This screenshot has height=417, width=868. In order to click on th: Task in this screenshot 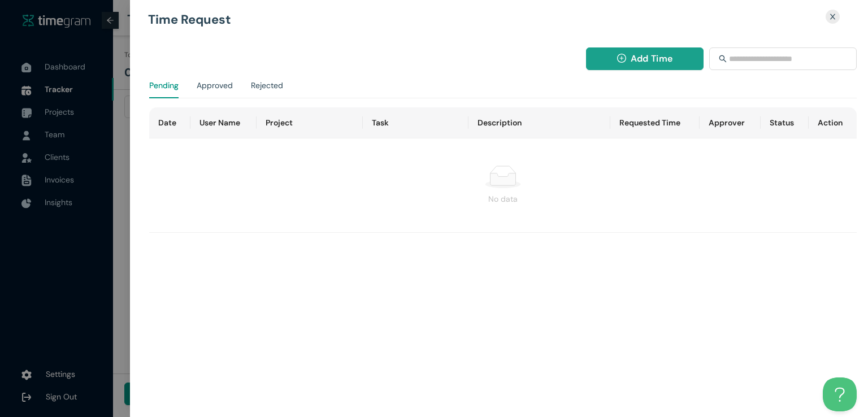, I will do `click(416, 123)`.